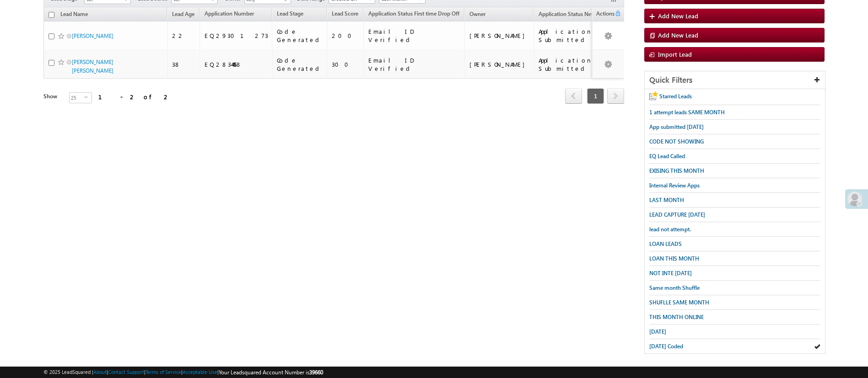 This screenshot has width=868, height=378. Describe the element at coordinates (236, 36) in the screenshot. I see `div: EQ29301273` at that location.